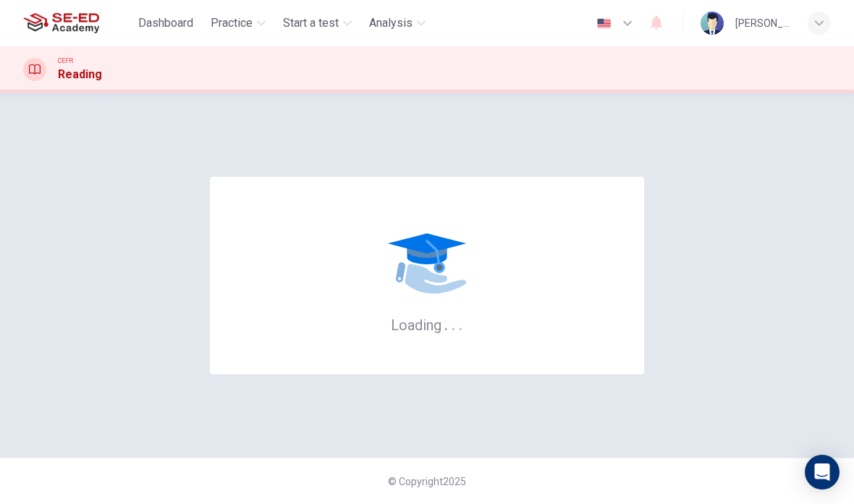 This screenshot has height=504, width=854. What do you see at coordinates (65, 61) in the screenshot?
I see `span: CEFR` at bounding box center [65, 61].